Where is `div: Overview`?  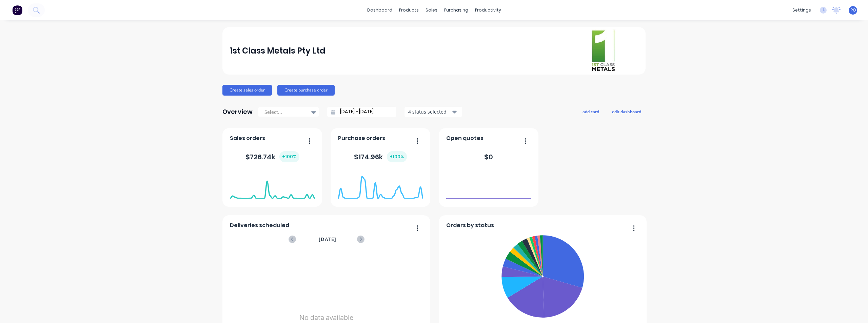
div: Overview is located at coordinates (237, 112).